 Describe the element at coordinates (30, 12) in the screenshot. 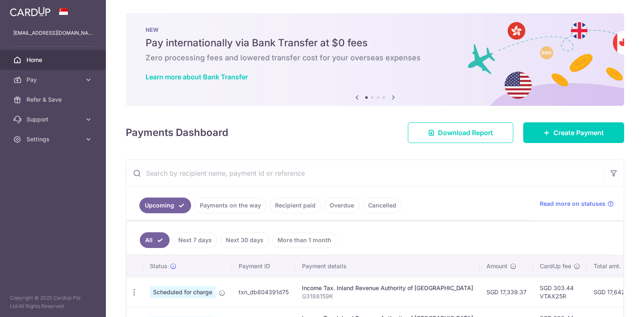

I see `img: CardUp` at that location.